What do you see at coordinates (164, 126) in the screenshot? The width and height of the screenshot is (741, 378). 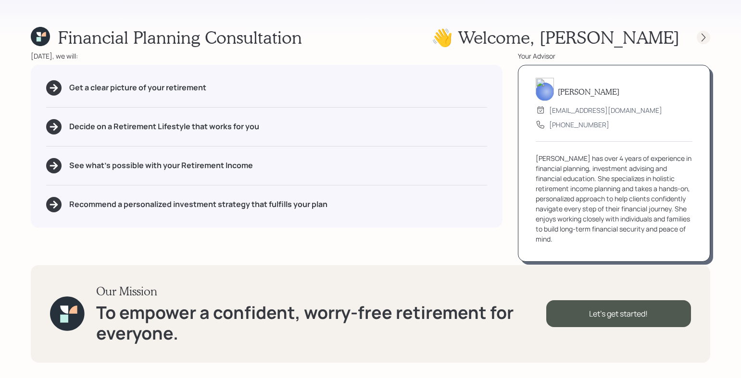 I see `h5: Decide on a Retirement Lifestyle that works for you` at bounding box center [164, 126].